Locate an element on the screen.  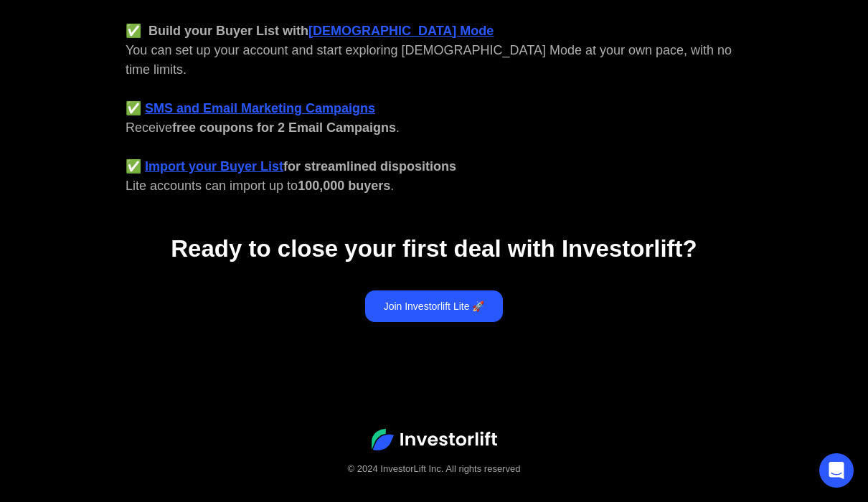
strong: Import your Buyer List is located at coordinates (214, 166).